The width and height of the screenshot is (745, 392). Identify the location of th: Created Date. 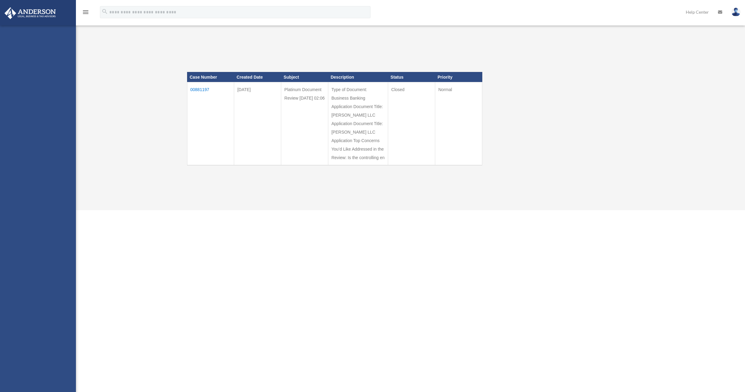
(258, 77).